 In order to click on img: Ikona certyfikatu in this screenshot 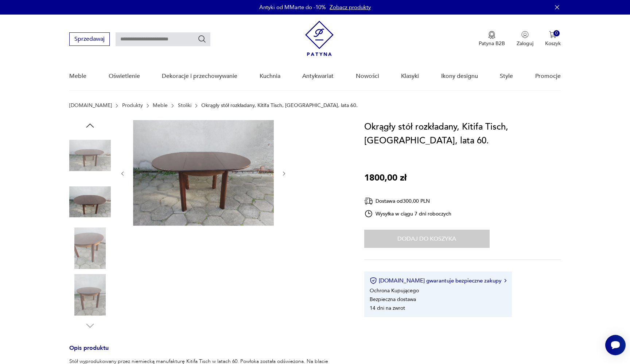, I will do `click(373, 281)`.